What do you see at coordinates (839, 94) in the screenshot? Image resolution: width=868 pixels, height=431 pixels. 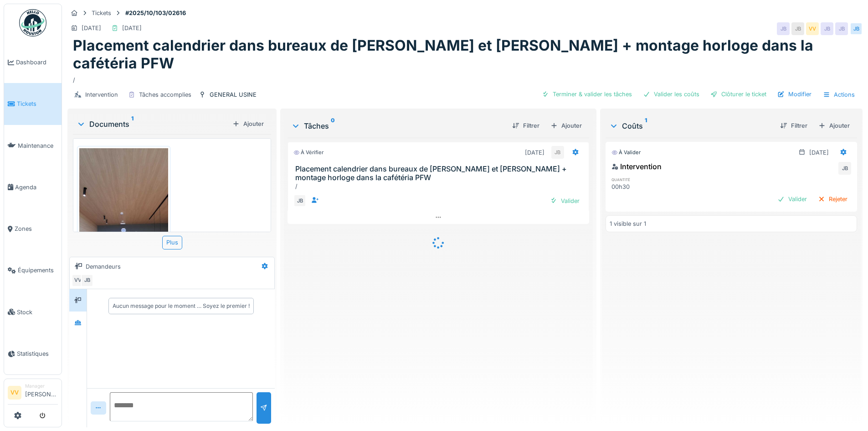 I see `div: Actions` at bounding box center [839, 94].